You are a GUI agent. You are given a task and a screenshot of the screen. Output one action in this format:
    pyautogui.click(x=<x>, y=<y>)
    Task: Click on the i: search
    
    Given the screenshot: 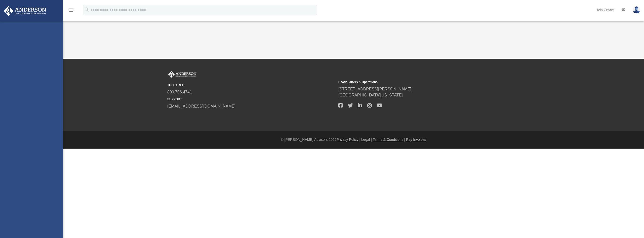 What is the action you would take?
    pyautogui.click(x=87, y=9)
    